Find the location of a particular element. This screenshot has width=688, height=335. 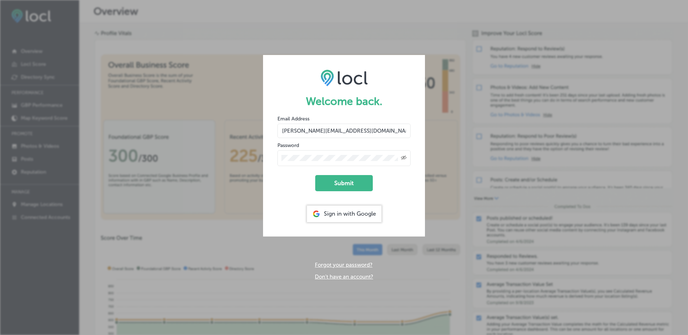

div: Sign in with Google is located at coordinates (344, 214).